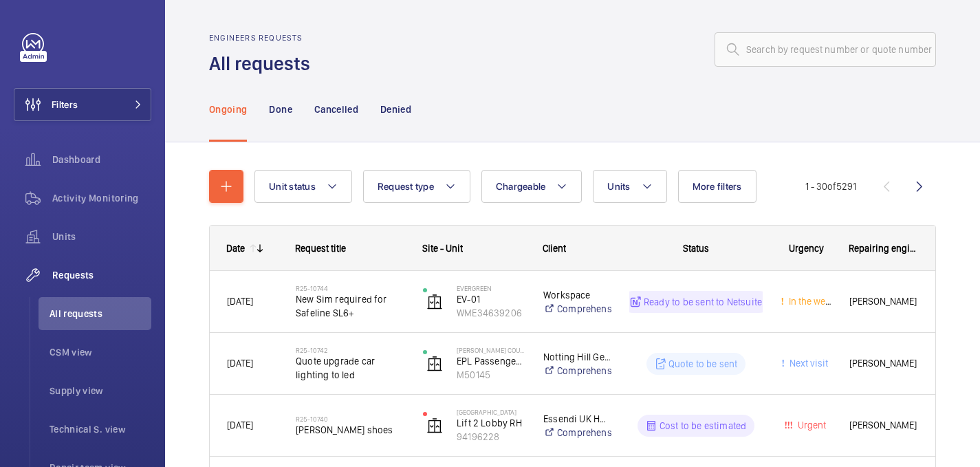 The image size is (980, 467). I want to click on p: Denied, so click(395, 109).